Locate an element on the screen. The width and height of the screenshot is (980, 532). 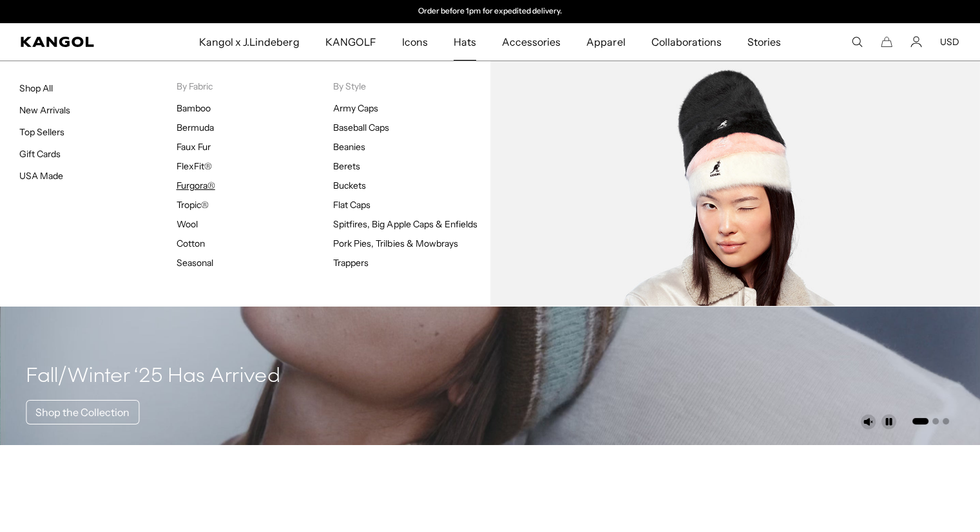
div: 2 of 2 is located at coordinates (490, 11).